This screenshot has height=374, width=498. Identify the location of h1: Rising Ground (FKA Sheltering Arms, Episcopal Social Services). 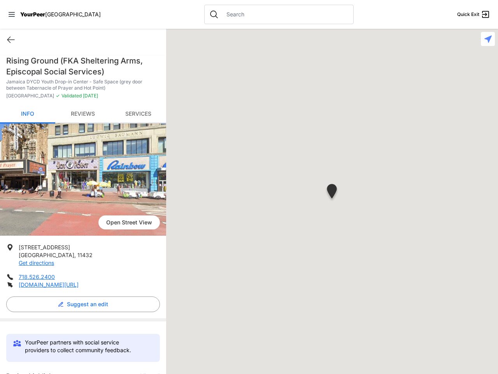
(83, 66).